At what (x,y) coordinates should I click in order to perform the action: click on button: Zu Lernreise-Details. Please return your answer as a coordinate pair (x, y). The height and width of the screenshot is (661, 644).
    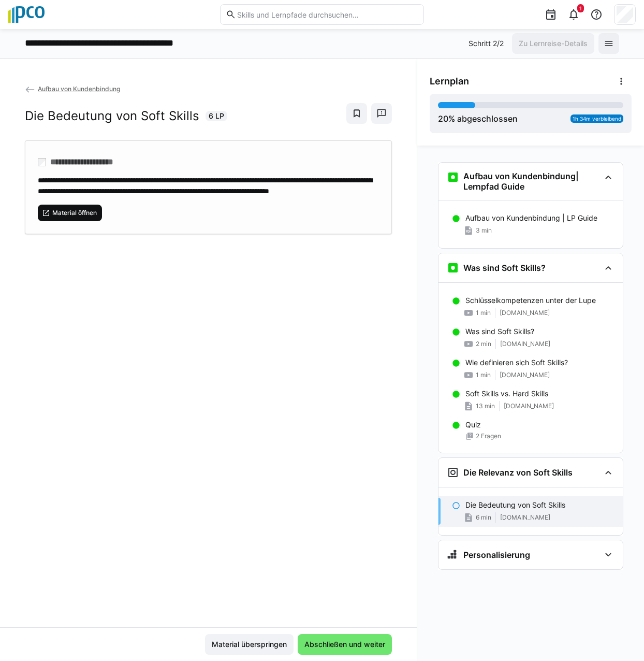
    Looking at the image, I should click on (553, 43).